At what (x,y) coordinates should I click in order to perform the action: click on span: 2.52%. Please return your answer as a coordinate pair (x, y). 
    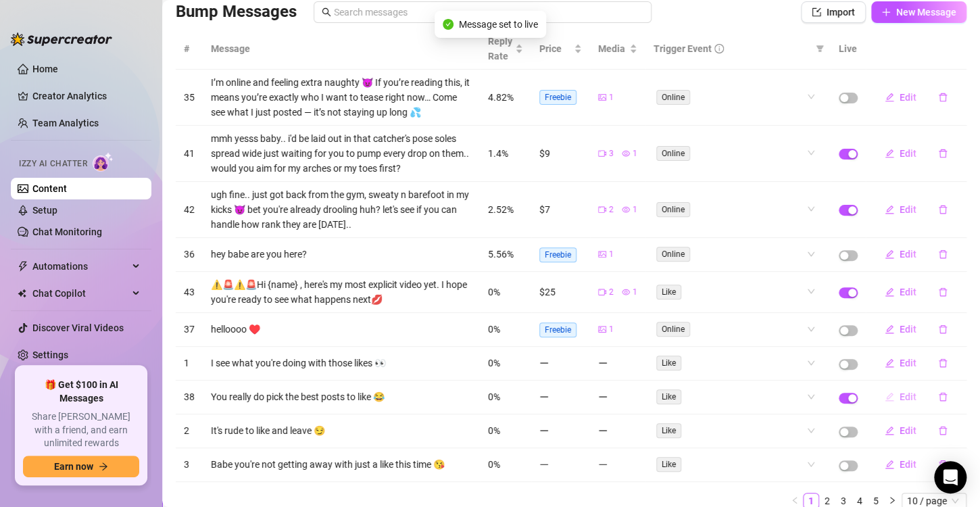
    Looking at the image, I should click on (501, 210).